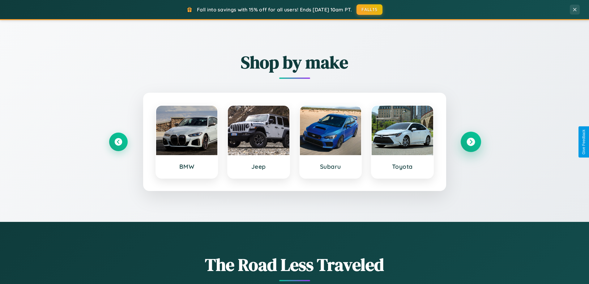 Image resolution: width=589 pixels, height=284 pixels. I want to click on h3: BMW, so click(187, 167).